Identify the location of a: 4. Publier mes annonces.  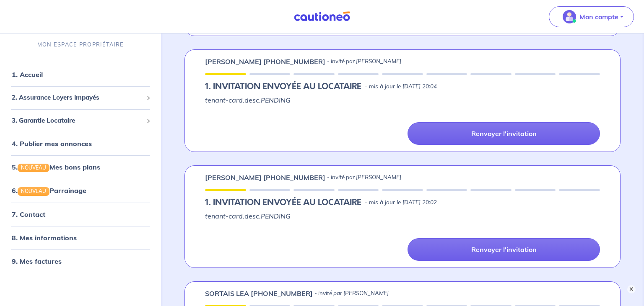
(51, 143).